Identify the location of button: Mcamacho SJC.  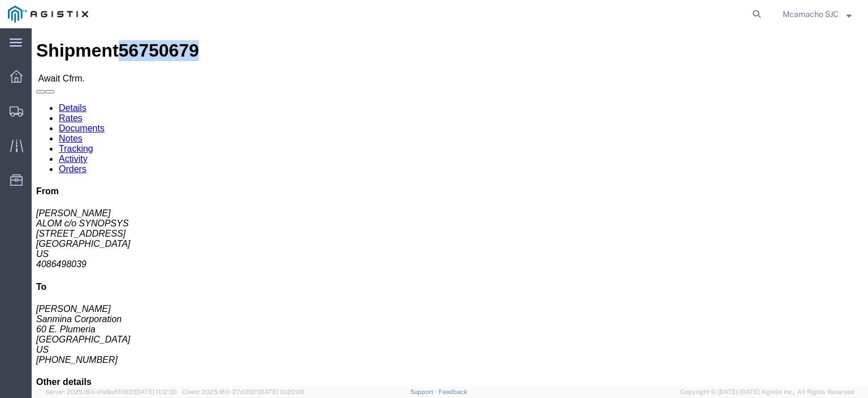
(818, 14).